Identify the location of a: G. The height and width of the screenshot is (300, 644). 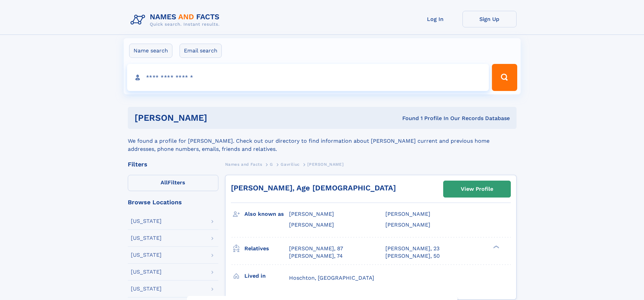
(271, 164).